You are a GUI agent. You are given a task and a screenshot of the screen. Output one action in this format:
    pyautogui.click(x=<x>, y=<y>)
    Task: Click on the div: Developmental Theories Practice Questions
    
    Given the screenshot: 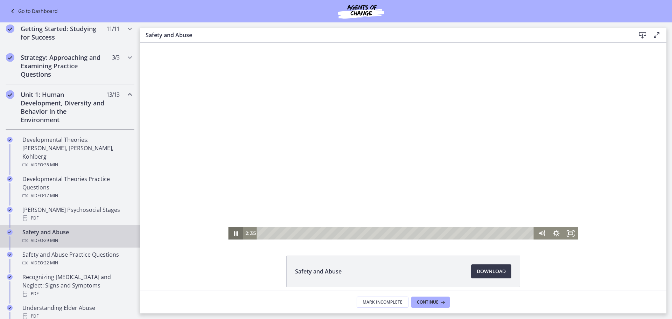 What is the action you would take?
    pyautogui.click(x=77, y=187)
    